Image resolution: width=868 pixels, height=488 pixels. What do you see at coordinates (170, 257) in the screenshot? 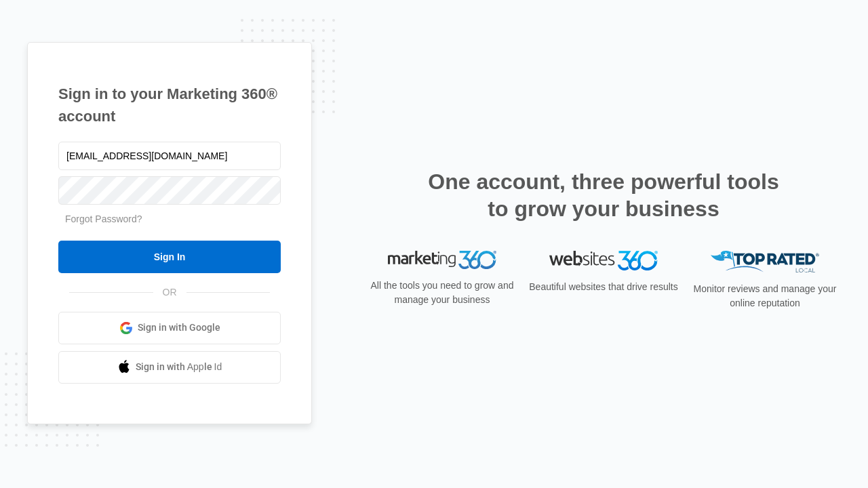
I see `input: Sign In` at bounding box center [170, 257].